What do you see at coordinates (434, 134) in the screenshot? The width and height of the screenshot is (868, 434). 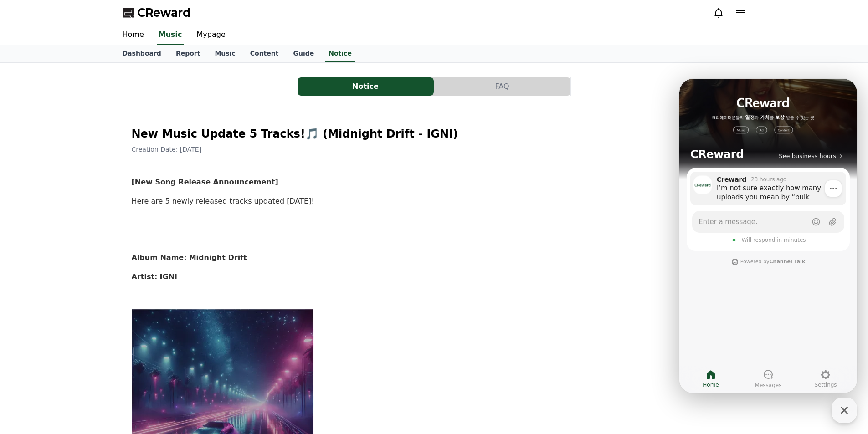 I see `h2: New Music Update 5 Tracks!🎵 (Midnight Drift - IGNI)` at bounding box center [434, 134].